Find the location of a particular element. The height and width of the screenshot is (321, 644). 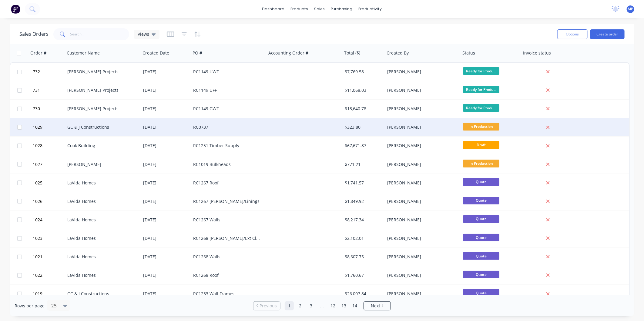

button: 731 is located at coordinates (49, 90).